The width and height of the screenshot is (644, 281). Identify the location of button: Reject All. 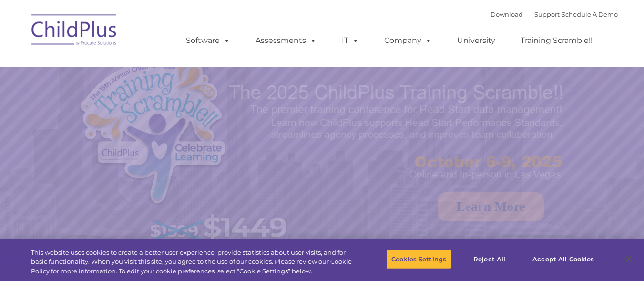
(489, 259).